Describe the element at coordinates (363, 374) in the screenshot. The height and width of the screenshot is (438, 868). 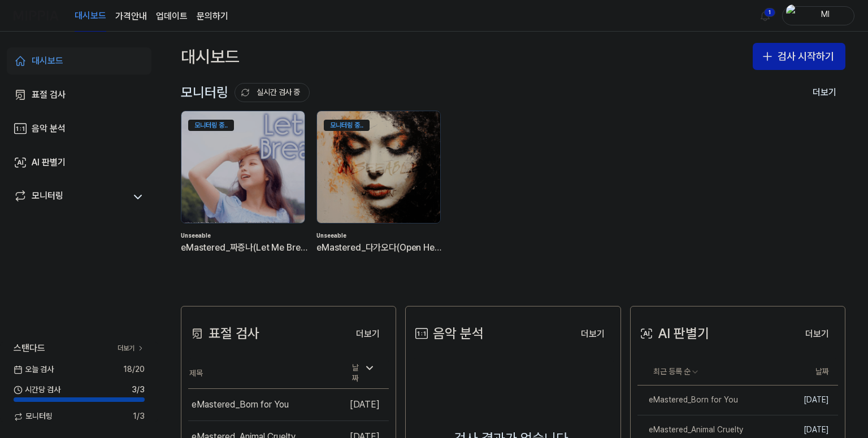
I see `div: 날짜` at that location.